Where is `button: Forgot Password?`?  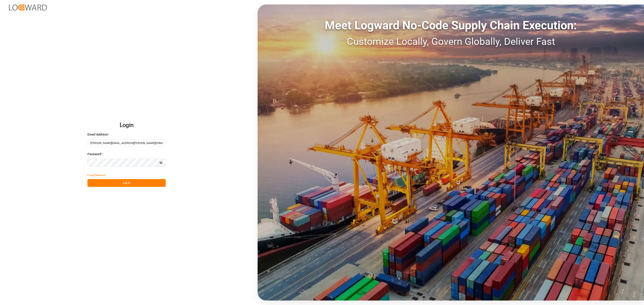 button: Forgot Password? is located at coordinates (97, 175).